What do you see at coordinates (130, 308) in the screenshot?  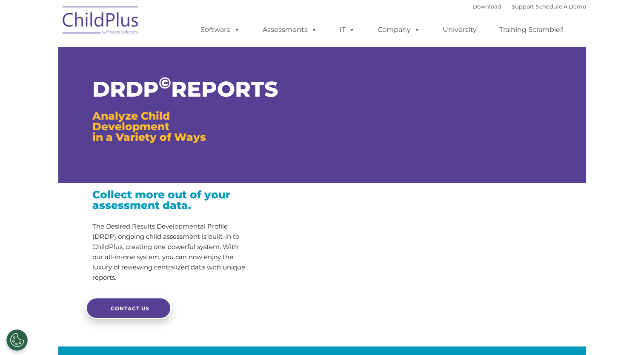 I see `span: CONTACT US` at bounding box center [130, 308].